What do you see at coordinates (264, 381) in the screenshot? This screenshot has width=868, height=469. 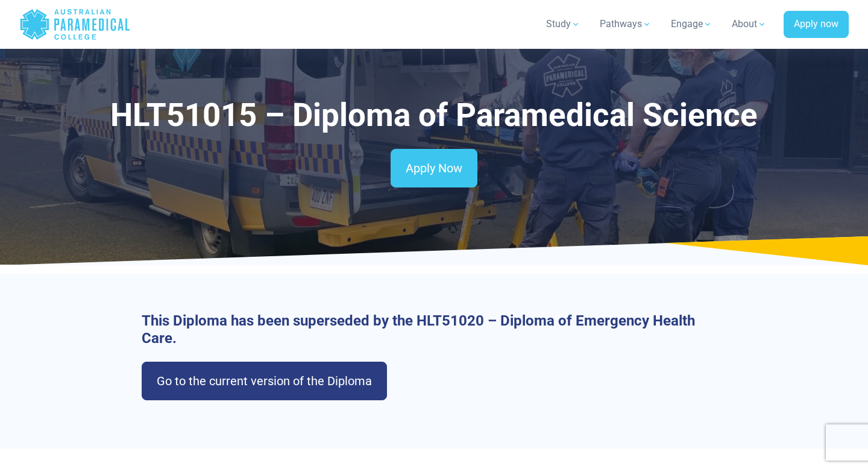 I see `a: Go to the current version of the Diploma` at bounding box center [264, 381].